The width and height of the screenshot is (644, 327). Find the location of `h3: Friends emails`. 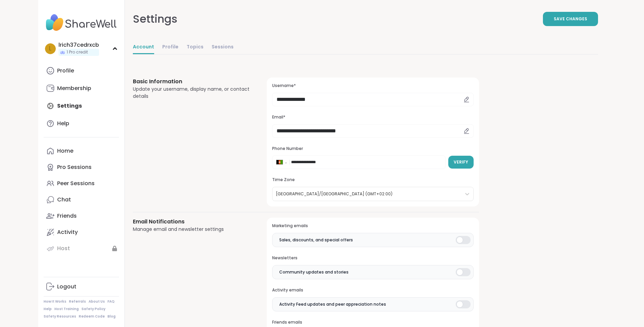

h3: Friends emails is located at coordinates (372, 322).